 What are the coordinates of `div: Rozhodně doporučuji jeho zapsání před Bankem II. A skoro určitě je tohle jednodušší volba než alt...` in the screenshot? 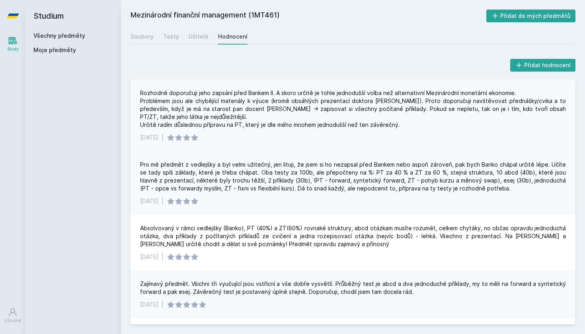 It's located at (353, 109).